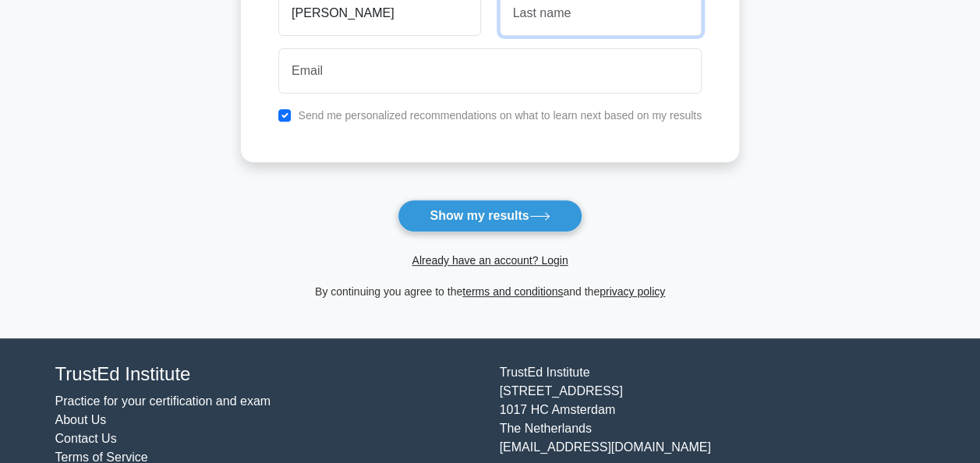 Image resolution: width=980 pixels, height=463 pixels. What do you see at coordinates (500, 115) in the screenshot?
I see `label: Send me personalized recommendations on what to learn next based on my results` at bounding box center [500, 115].